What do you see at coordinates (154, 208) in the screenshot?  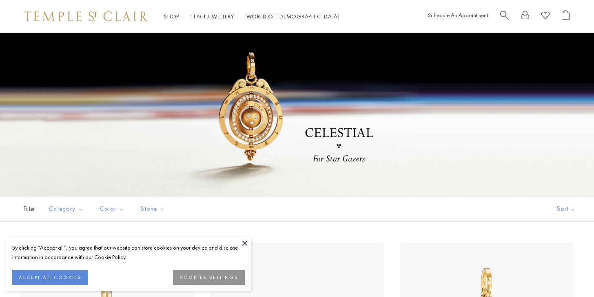 I see `span: Stone` at bounding box center [154, 208].